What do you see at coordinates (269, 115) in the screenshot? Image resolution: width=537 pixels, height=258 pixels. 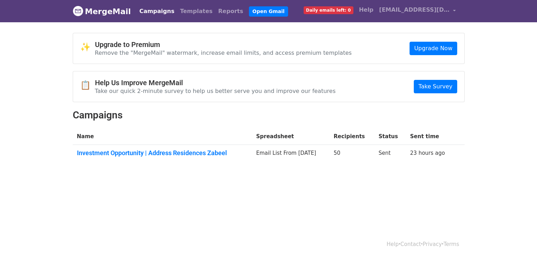 I see `h2: Campaigns` at bounding box center [269, 115].